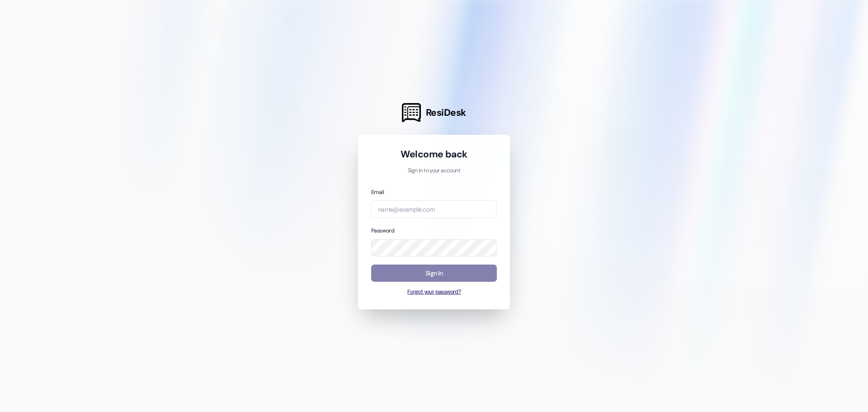 This screenshot has height=412, width=868. What do you see at coordinates (434, 171) in the screenshot?
I see `p: Sign in to your account` at bounding box center [434, 171].